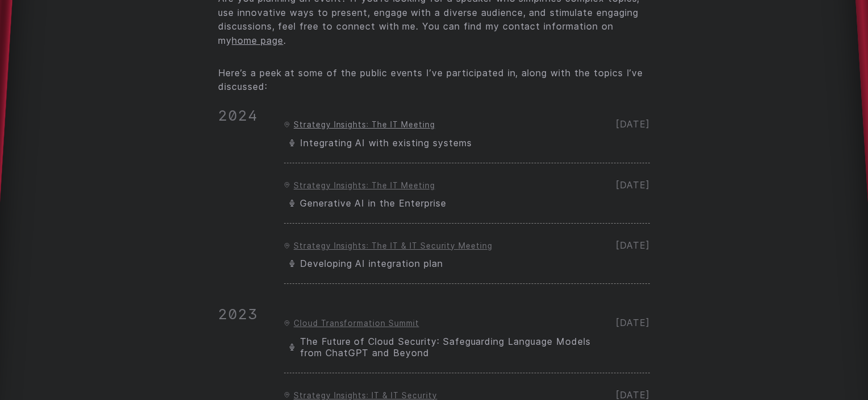 Image resolution: width=868 pixels, height=400 pixels. Describe the element at coordinates (434, 80) in the screenshot. I see `p: Here’s a peek at some of the public events I’ve participated in, along with the topics I’ve discu...` at that location.